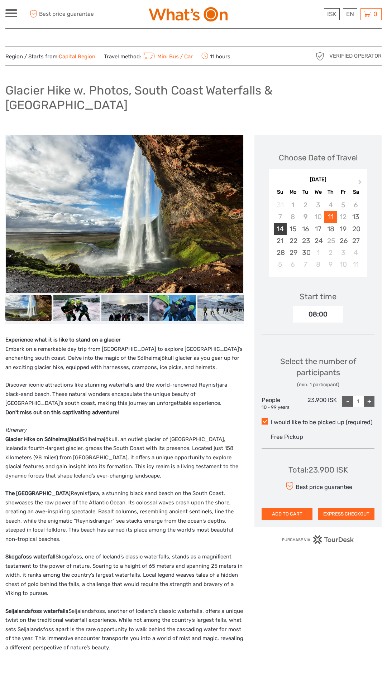  Describe the element at coordinates (305, 217) in the screenshot. I see `div: Not available Tuesday, September 9th, 2025` at that location.